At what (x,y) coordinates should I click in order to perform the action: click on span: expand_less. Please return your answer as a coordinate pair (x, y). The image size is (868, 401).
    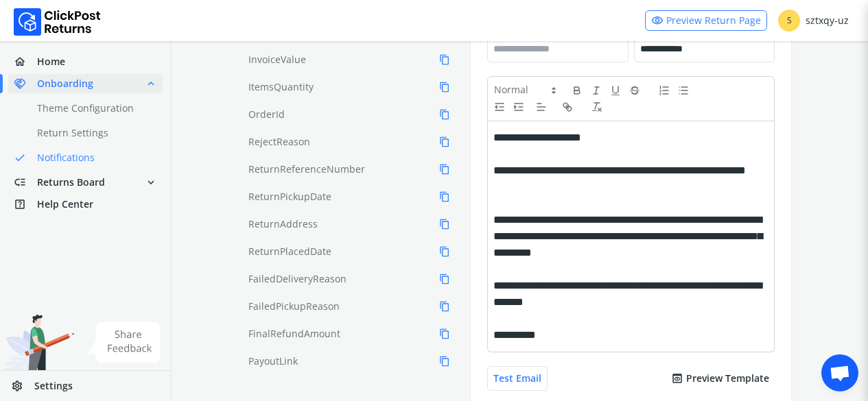
    Looking at the image, I should click on (151, 84).